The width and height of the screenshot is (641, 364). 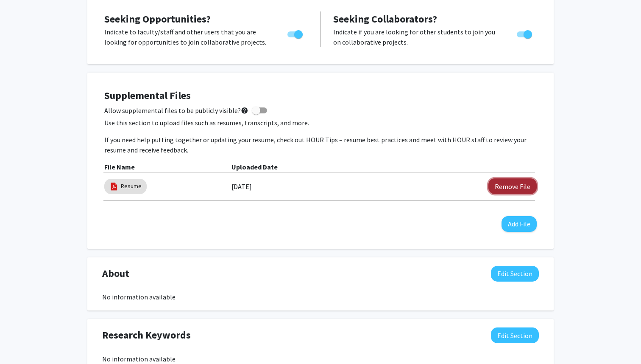 What do you see at coordinates (320, 123) in the screenshot?
I see `p: Use this section to upload files such as resumes, transcripts, and more.` at bounding box center [320, 123].